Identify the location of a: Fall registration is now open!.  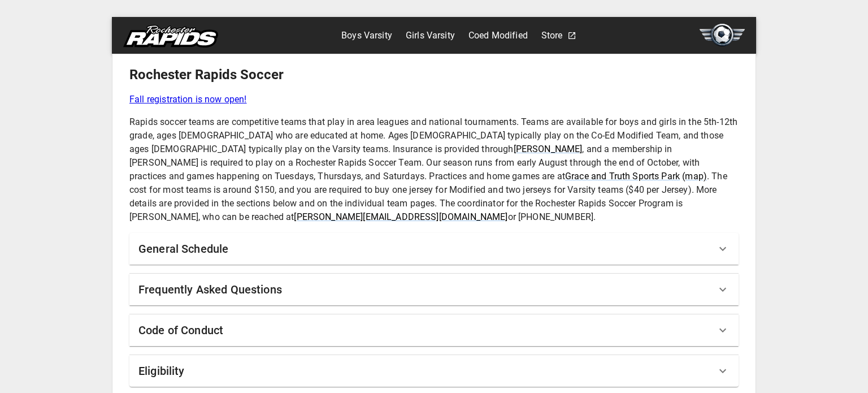
(434, 99).